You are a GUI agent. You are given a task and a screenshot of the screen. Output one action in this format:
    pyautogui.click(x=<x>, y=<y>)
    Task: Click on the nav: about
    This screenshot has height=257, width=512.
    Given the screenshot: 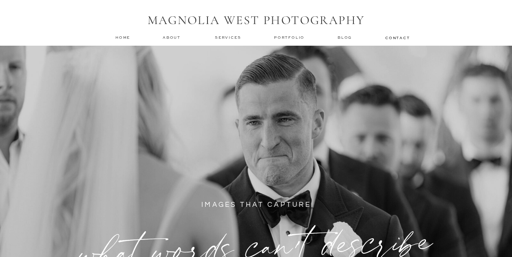 What is the action you would take?
    pyautogui.click(x=173, y=37)
    